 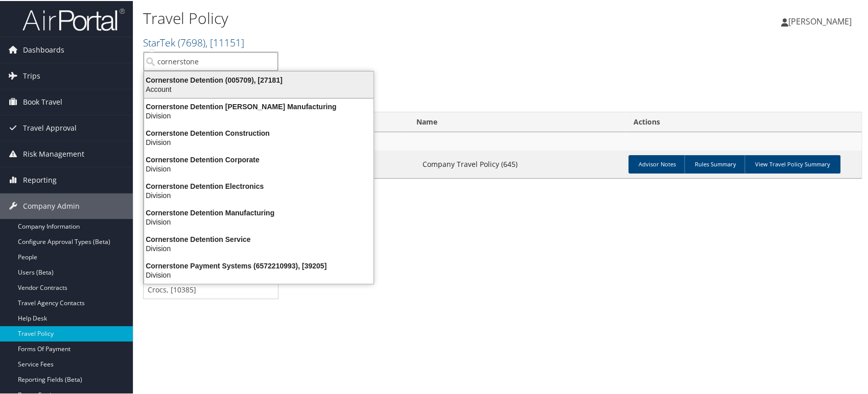 I want to click on td: StarTek, so click(x=502, y=140).